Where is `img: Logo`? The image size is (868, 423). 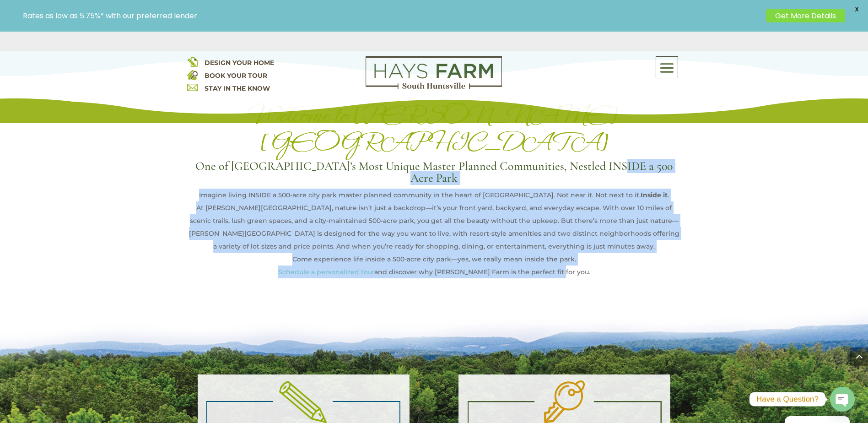
img: Logo is located at coordinates (434, 72).